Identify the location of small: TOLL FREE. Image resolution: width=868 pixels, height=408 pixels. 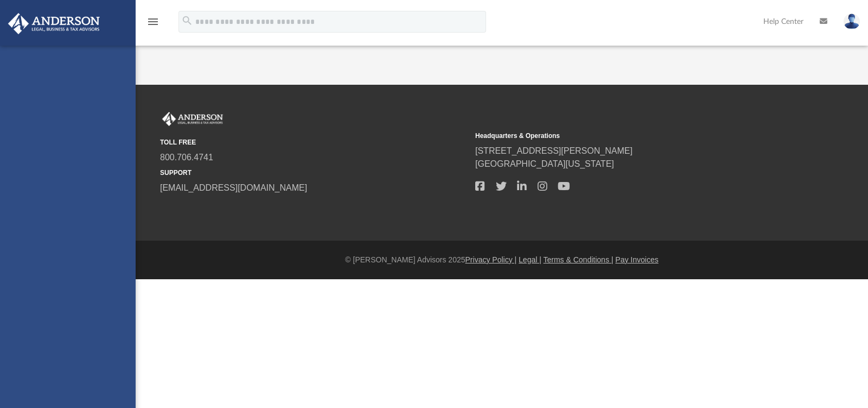
(314, 142).